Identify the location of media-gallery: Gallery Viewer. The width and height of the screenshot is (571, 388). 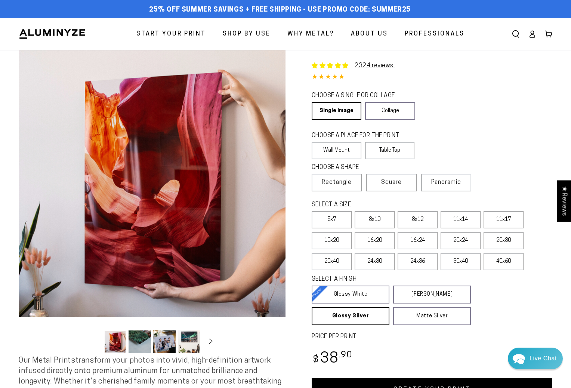
(152, 202).